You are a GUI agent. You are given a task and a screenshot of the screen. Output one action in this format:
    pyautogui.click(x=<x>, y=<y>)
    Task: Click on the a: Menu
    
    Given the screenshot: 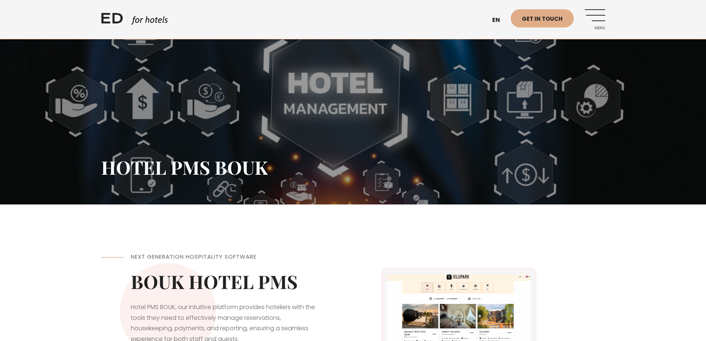 What is the action you would take?
    pyautogui.click(x=595, y=19)
    